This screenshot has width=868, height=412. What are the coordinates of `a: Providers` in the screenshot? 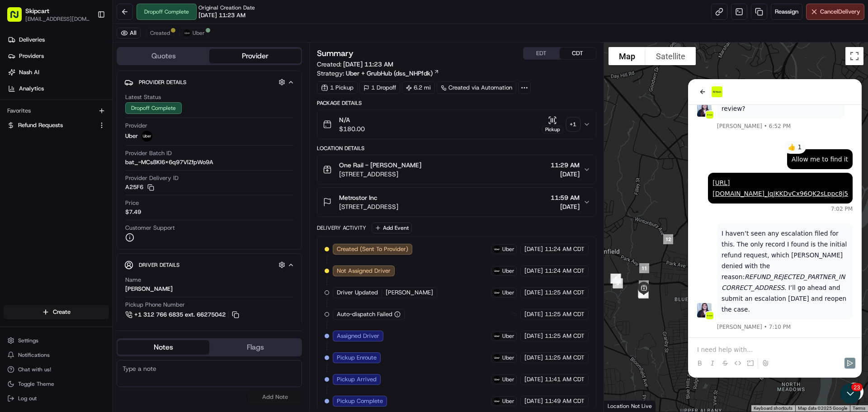 It's located at (58, 56).